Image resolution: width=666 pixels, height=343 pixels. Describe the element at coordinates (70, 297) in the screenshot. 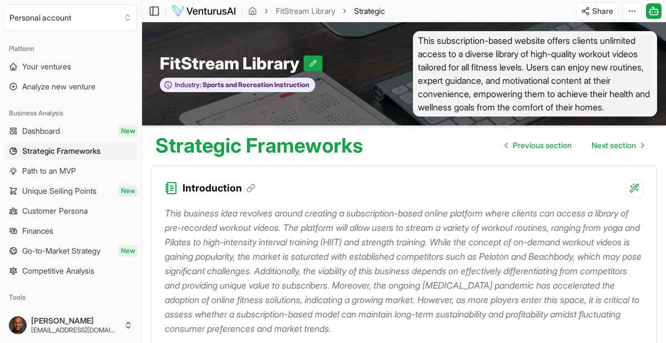

I see `div: Tools` at that location.